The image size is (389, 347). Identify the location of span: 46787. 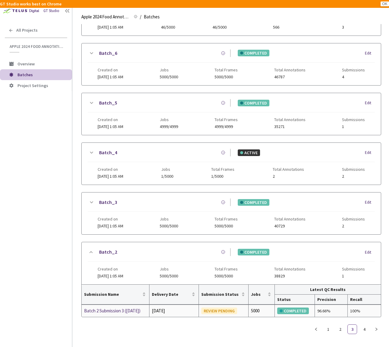
(290, 77).